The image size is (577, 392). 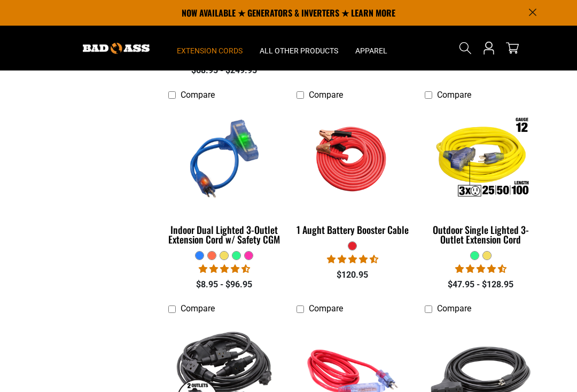 I want to click on a: cart, so click(x=512, y=48).